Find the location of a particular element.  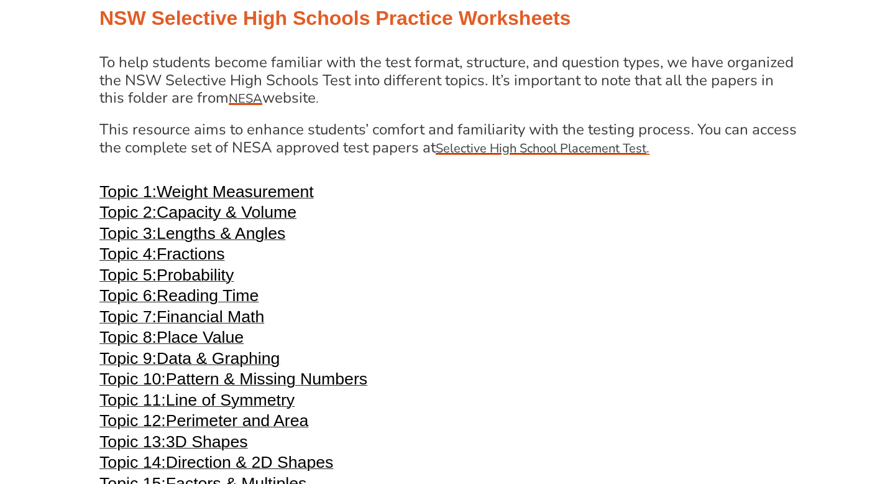

span: NESA is located at coordinates (246, 98).